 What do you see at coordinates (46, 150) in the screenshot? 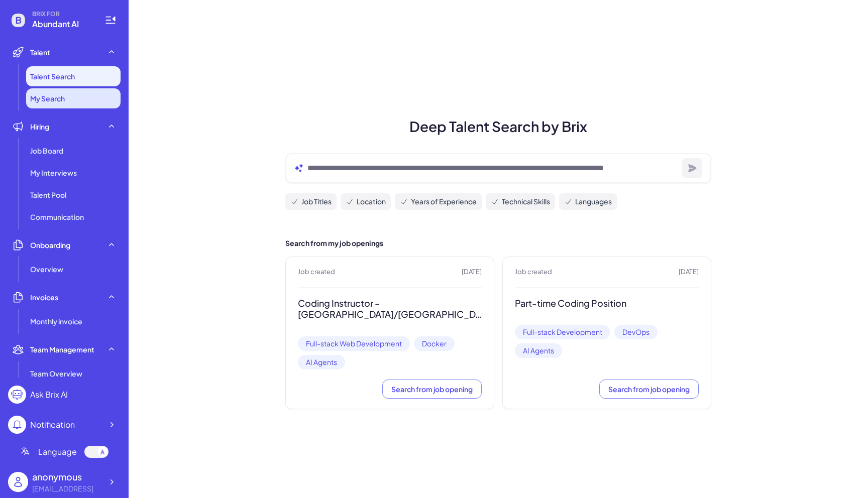
I see `span: Job Board` at bounding box center [46, 150].